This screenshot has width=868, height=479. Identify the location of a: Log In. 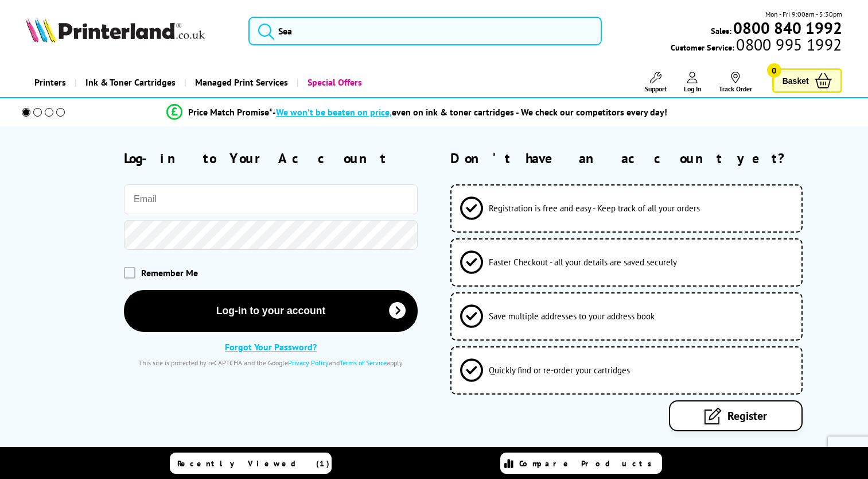
(692, 82).